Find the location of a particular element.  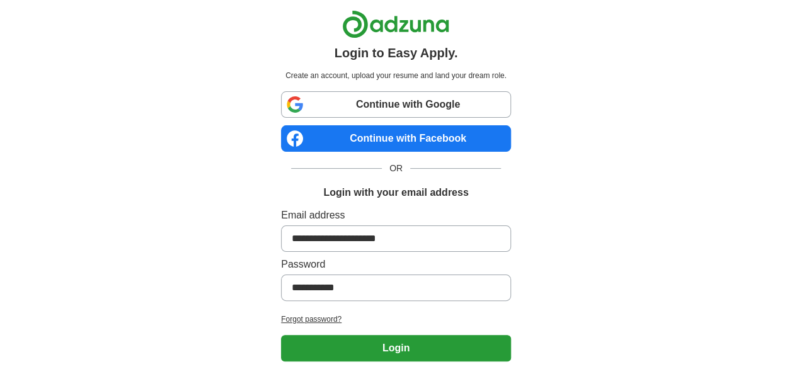

span: OR is located at coordinates (396, 168).